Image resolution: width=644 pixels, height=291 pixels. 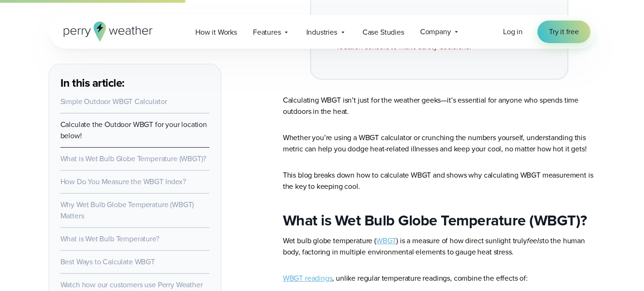 I want to click on a: Why Wet Bulb Globe Temperature (WBGT) Matters, so click(x=127, y=210).